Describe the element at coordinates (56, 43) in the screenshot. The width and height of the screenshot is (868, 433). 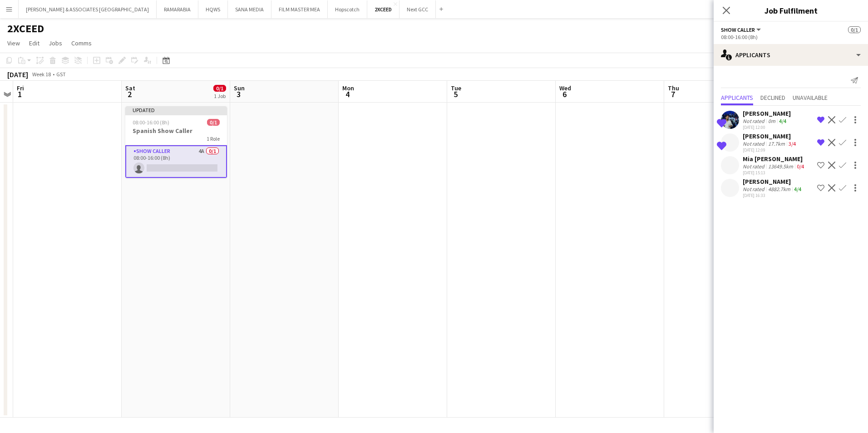
I see `span: Jobs` at that location.